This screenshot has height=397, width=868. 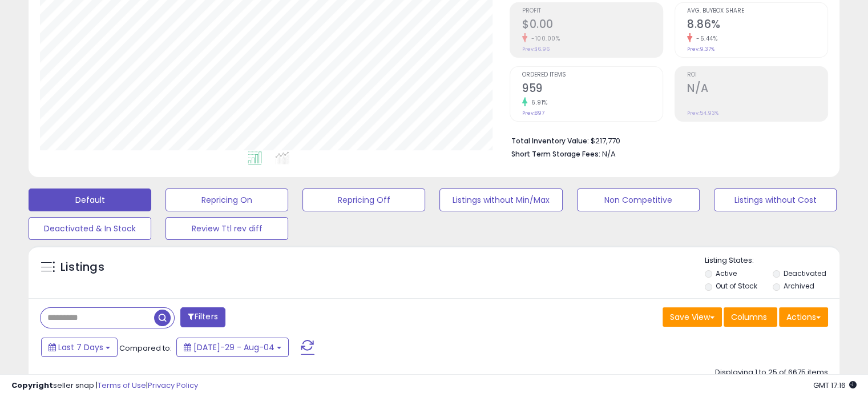 I want to click on small: -100.00%, so click(x=543, y=38).